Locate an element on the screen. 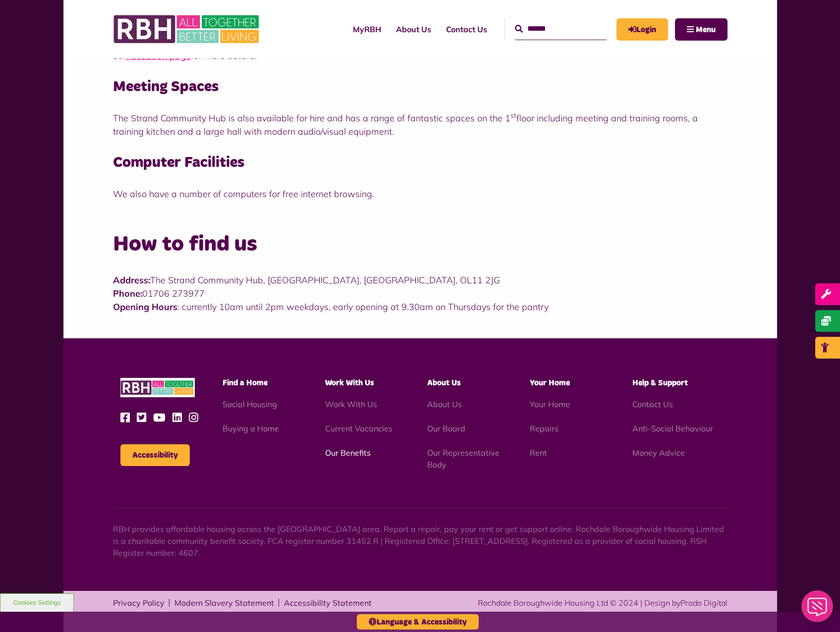 This screenshot has width=840, height=632. strong: Phone: is located at coordinates (127, 293).